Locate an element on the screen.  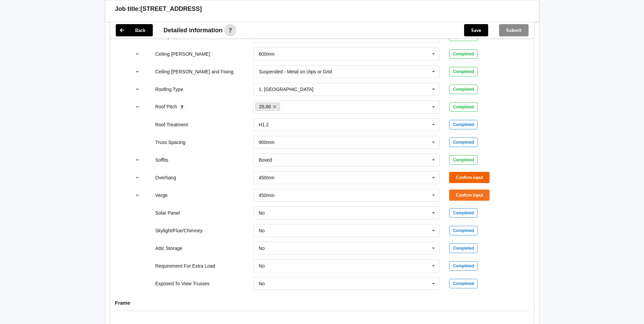
button: Back is located at coordinates (134, 30).